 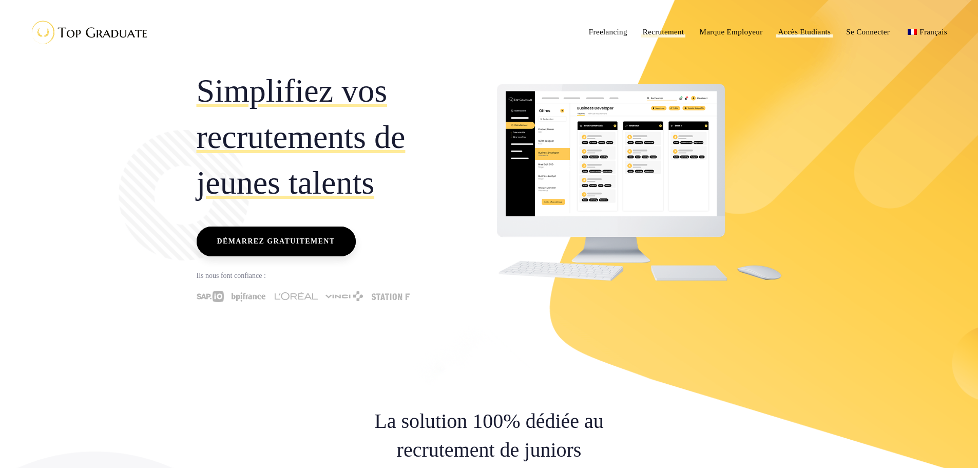 I want to click on h2: Simplifiez vos recrutements de jeunes talents, so click(x=339, y=137).